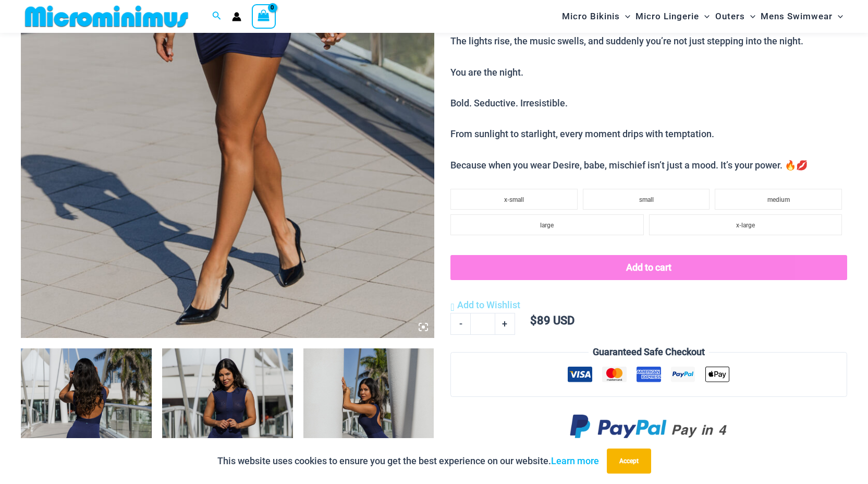 The width and height of the screenshot is (868, 484). Describe the element at coordinates (552, 320) in the screenshot. I see `bdi: 89 USD` at that location.